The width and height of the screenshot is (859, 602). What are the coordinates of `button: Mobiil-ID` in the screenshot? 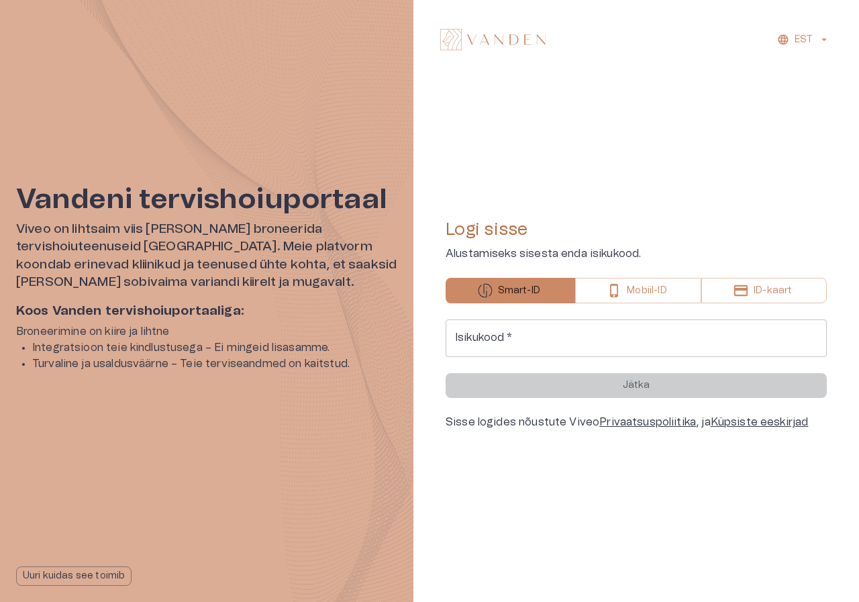 It's located at (638, 290).